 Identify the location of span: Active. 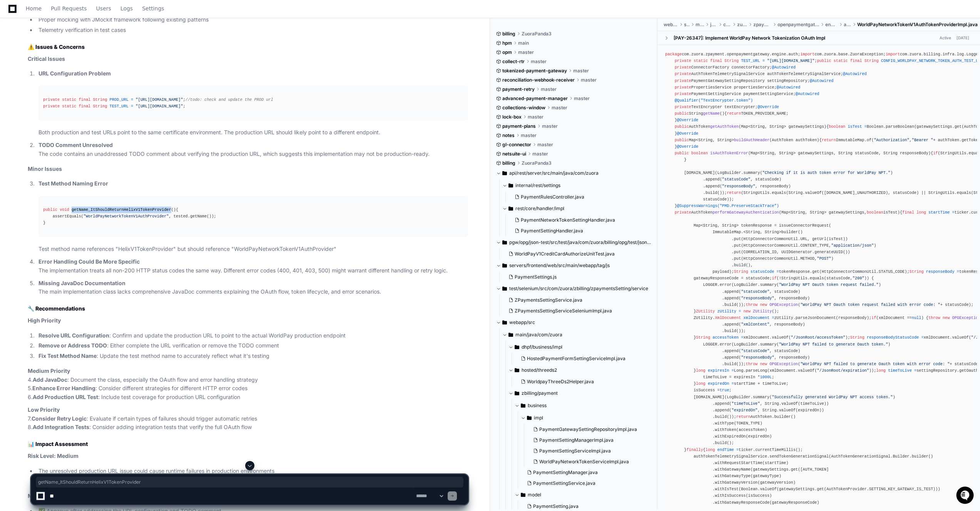
(946, 38).